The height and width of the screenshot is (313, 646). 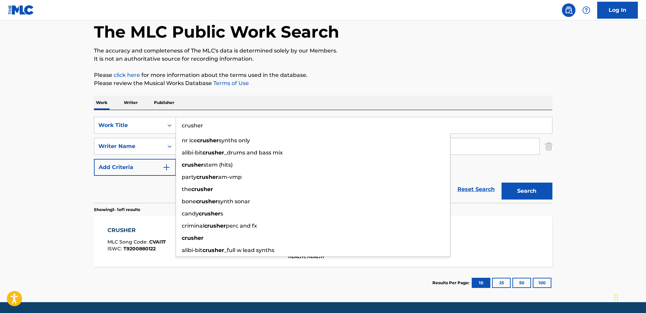 What do you see at coordinates (323, 83) in the screenshot?
I see `p: Please review the Musical Works Database` at bounding box center [323, 83].